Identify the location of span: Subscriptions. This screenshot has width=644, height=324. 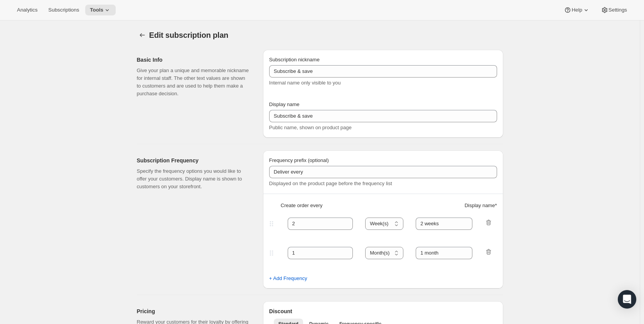
(63, 10).